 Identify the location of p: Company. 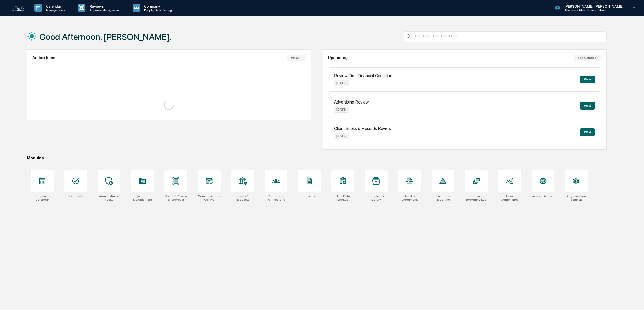
(158, 6).